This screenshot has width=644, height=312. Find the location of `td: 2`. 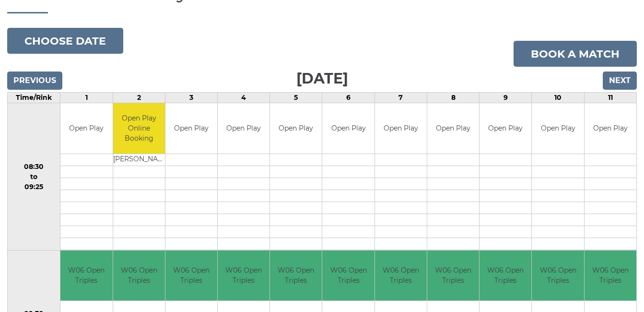

td: 2 is located at coordinates (138, 98).